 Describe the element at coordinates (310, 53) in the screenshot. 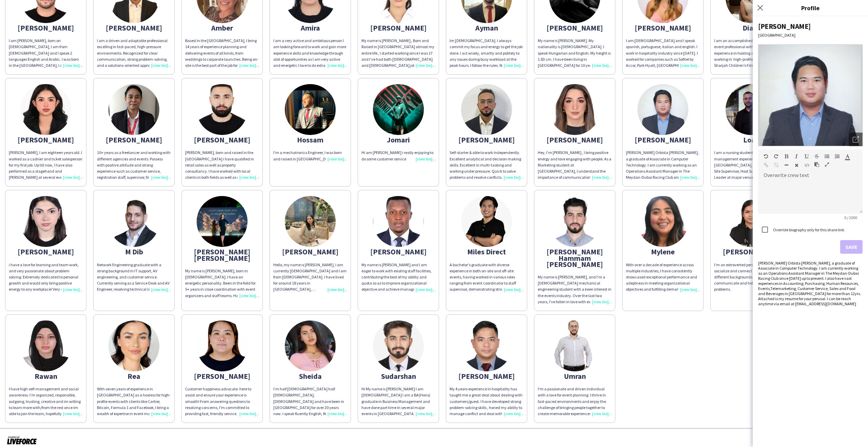

I see `div: I am a very active and ambitious person I am looking forward to work and gain more experience ski...` at that location.